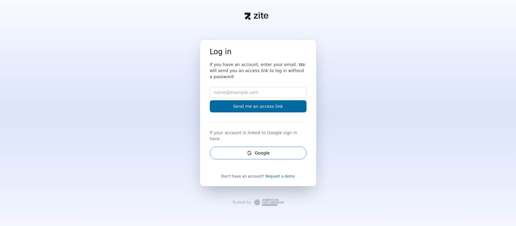  Describe the element at coordinates (250, 153) in the screenshot. I see `svg: Google` at that location.